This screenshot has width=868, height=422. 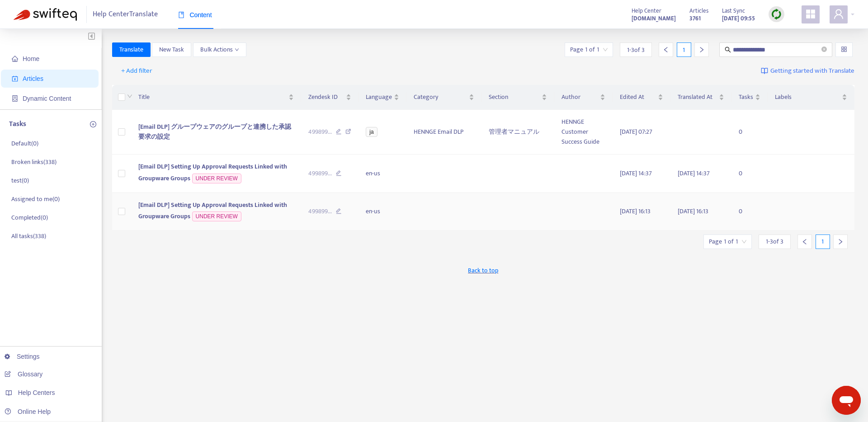 What do you see at coordinates (136, 71) in the screenshot?
I see `button: + Add filter` at bounding box center [136, 71].